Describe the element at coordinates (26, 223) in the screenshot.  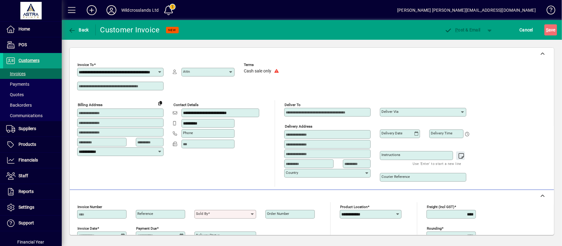
I see `span: Support` at that location.